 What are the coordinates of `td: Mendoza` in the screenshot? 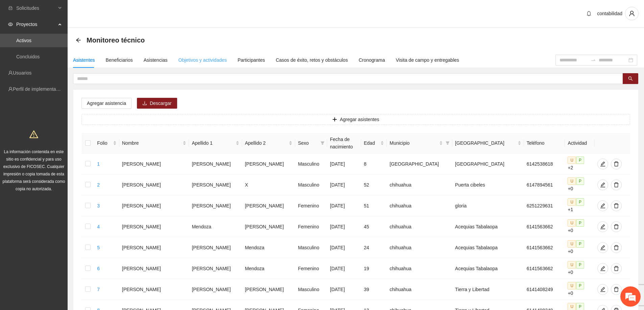 It's located at (215, 227).